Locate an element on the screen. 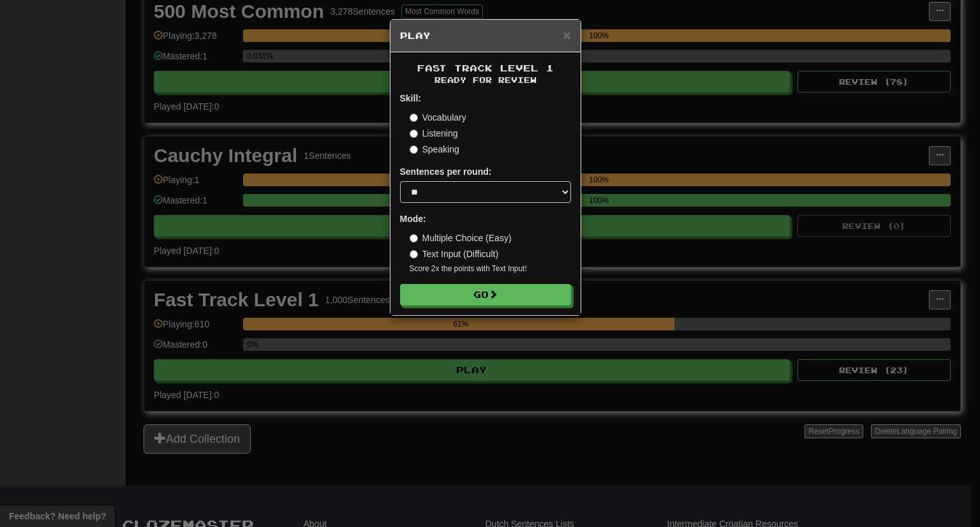  strong: Mode: is located at coordinates (413, 219).